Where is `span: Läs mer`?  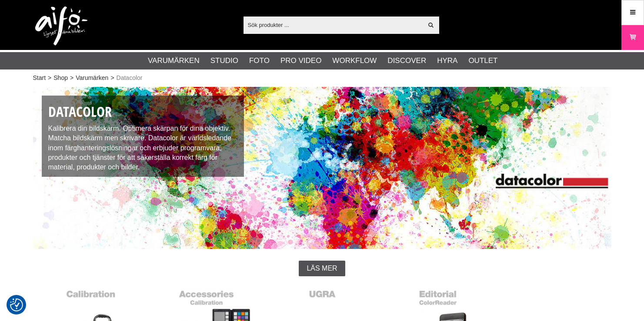
span: Läs mer is located at coordinates (322, 268).